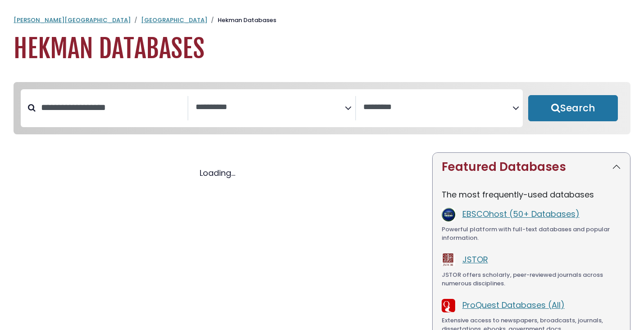 The height and width of the screenshot is (330, 644). What do you see at coordinates (532, 167) in the screenshot?
I see `button: Featured Databases` at bounding box center [532, 167].